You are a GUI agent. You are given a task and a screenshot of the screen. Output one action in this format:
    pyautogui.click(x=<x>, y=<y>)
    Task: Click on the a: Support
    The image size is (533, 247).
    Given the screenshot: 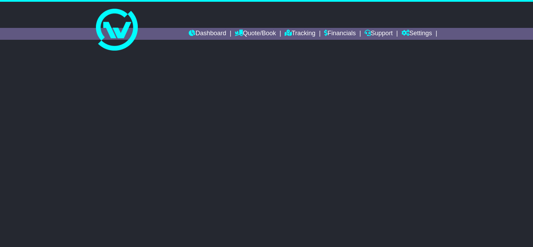 What is the action you would take?
    pyautogui.click(x=378, y=34)
    